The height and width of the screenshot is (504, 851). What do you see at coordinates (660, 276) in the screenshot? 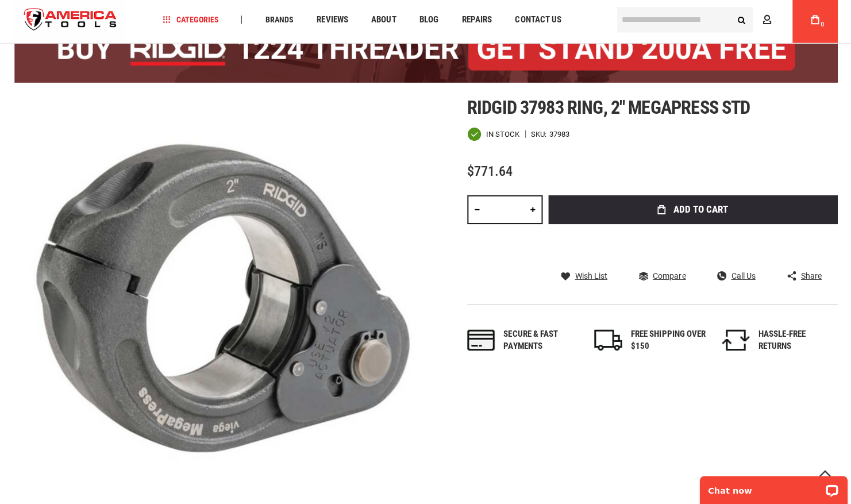
I see `a: Compare` at bounding box center [660, 276].